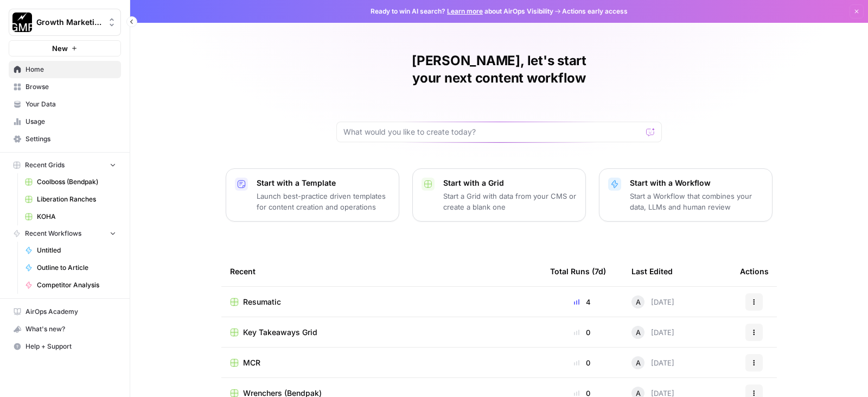 The height and width of the screenshot is (397, 868). Describe the element at coordinates (686, 195) in the screenshot. I see `button: Start with a WorkflowStart a Workflow that combines your data, LLMs and human review` at that location.